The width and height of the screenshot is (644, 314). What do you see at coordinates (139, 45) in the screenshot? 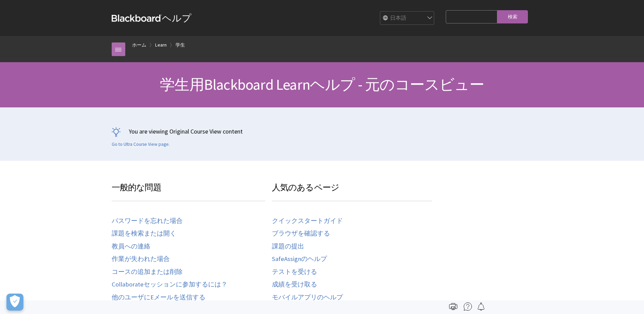
I see `a: ホーム` at bounding box center [139, 45].